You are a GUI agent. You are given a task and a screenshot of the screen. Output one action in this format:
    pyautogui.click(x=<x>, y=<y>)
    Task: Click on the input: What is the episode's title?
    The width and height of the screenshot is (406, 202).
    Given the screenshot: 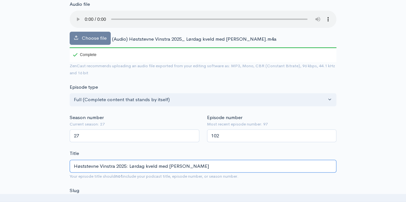 What is the action you would take?
    pyautogui.click(x=203, y=167)
    